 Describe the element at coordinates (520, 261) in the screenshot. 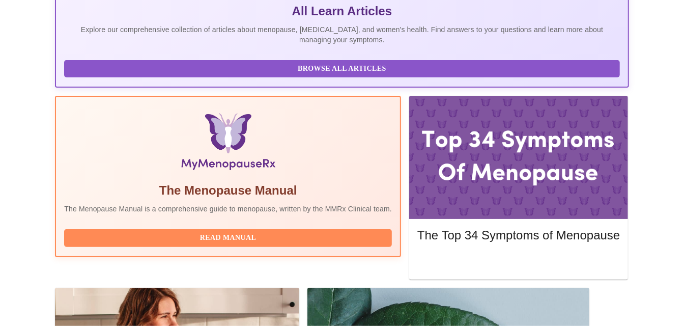

I see `a: Read More` at that location.